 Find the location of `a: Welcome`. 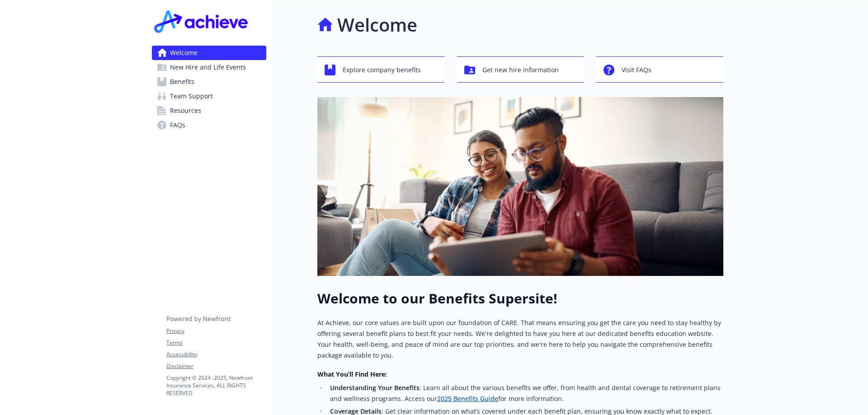

a: Welcome is located at coordinates (209, 53).